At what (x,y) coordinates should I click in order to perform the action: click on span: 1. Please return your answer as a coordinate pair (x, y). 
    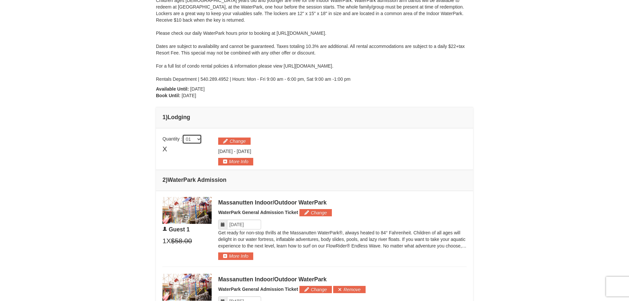
    Looking at the image, I should click on (165, 241).